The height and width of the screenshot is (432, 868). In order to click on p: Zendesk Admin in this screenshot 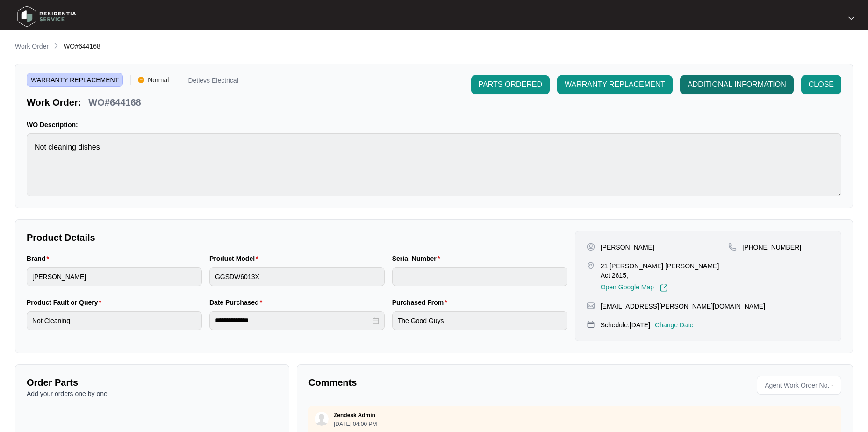, I will do `click(355, 415)`.